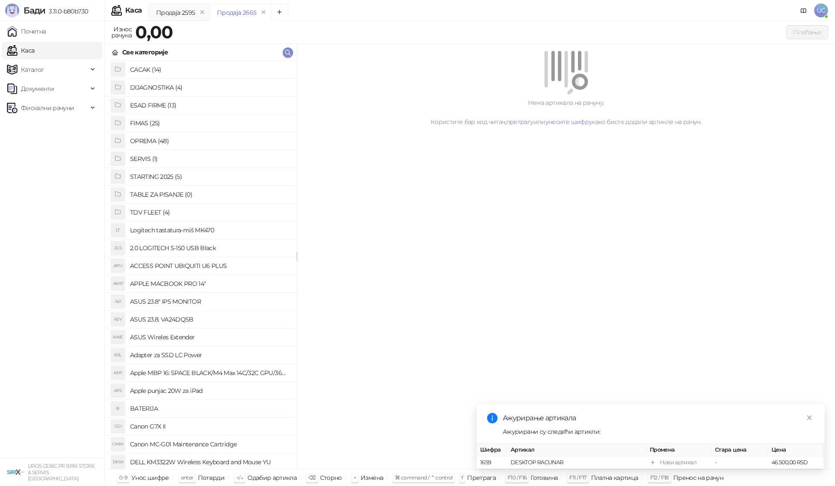 This screenshot has height=486, width=835. Describe the element at coordinates (118, 426) in the screenshot. I see `div: CGI` at that location.